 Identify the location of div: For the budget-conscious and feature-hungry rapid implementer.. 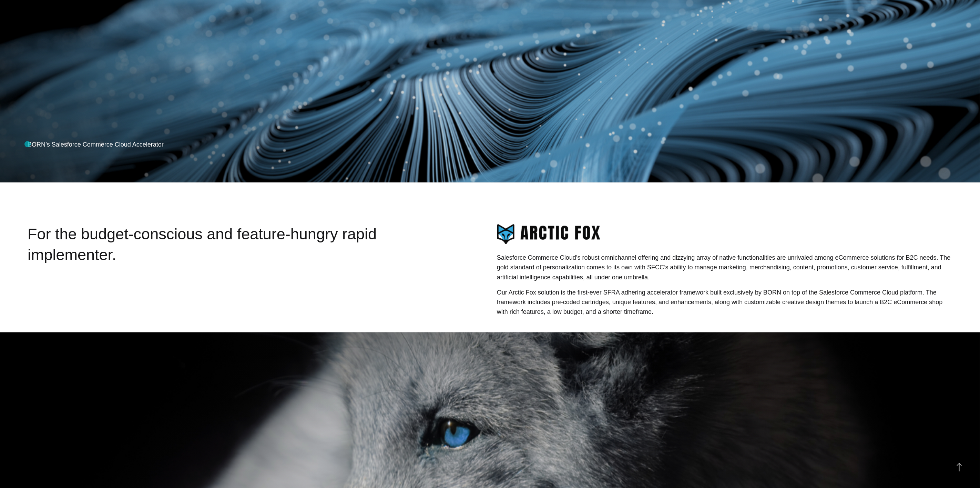
(216, 271).